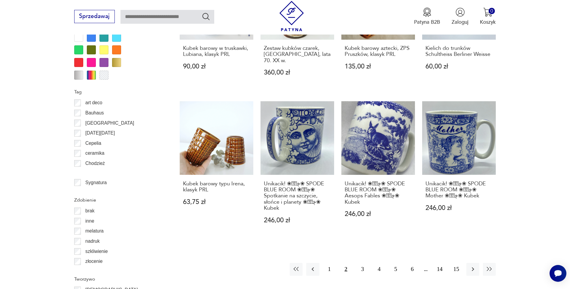 This screenshot has width=570, height=289. Describe the element at coordinates (96, 183) in the screenshot. I see `p: Sygnatura` at that location.